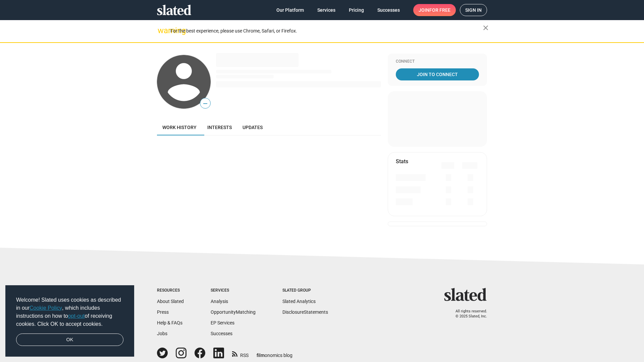  I want to click on a: Updates, so click(253, 128).